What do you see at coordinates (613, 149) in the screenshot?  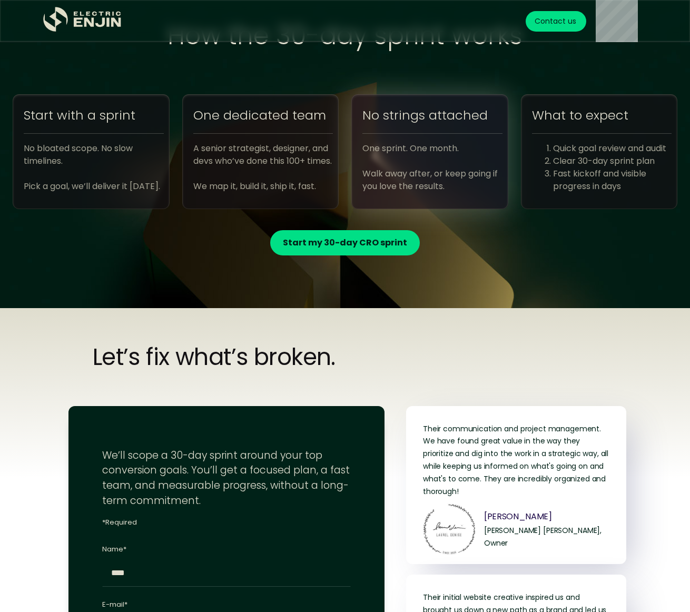 I see `li: Quick goal review and audit` at bounding box center [613, 149].